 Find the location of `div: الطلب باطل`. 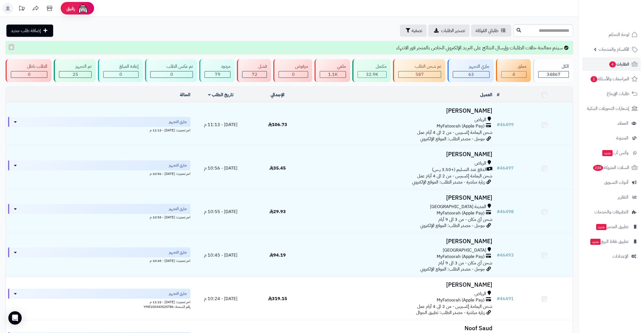

div: الطلب باطل is located at coordinates (29, 66).